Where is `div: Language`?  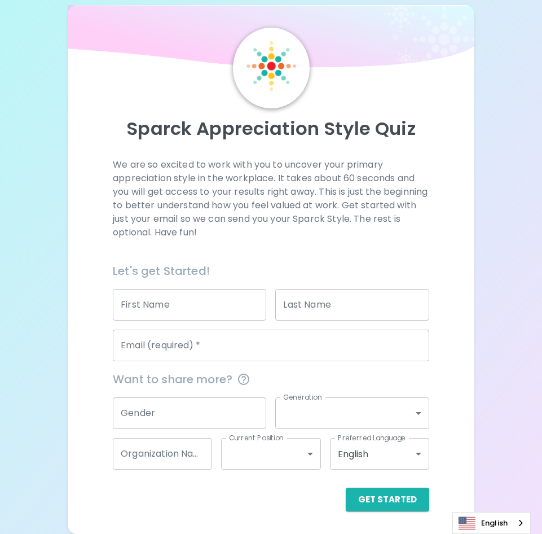 div: Language is located at coordinates (491, 522).